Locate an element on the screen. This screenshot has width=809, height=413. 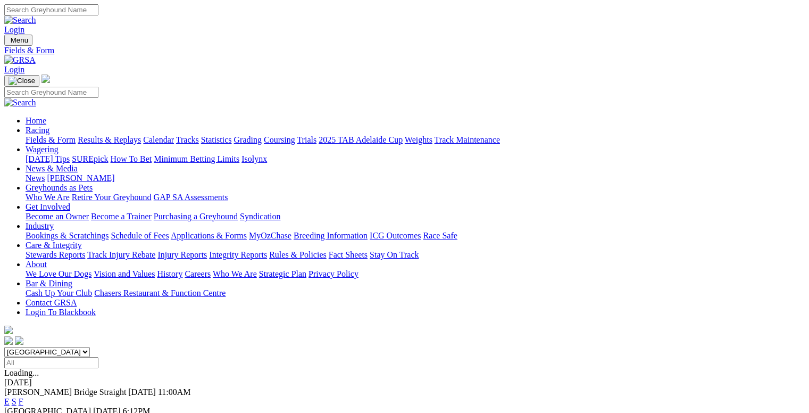
div: Fields & Form is located at coordinates (404, 51).